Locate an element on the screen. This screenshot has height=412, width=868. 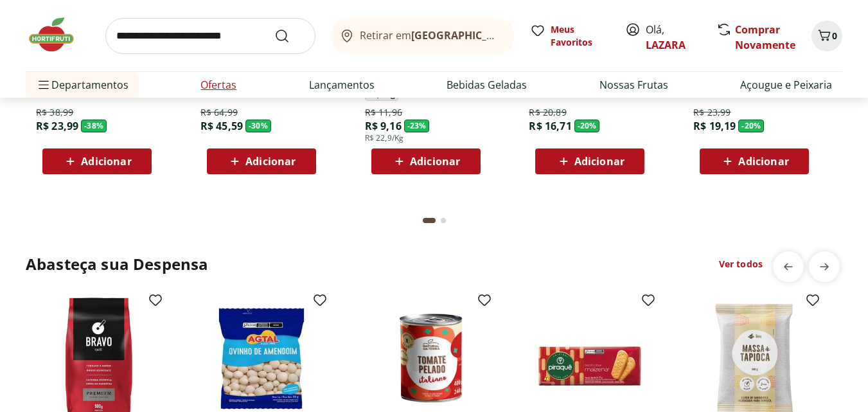
span: R$ 38,99 is located at coordinates (55, 113).